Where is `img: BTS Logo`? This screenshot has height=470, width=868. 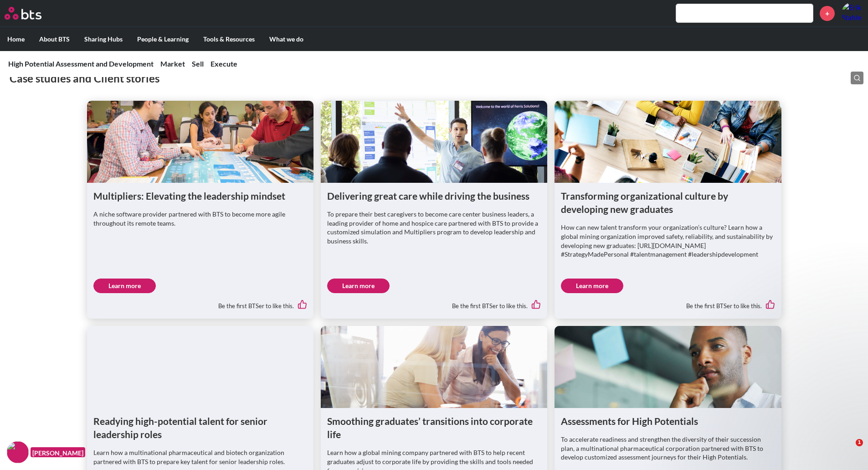 img: BTS Logo is located at coordinates (23, 14).